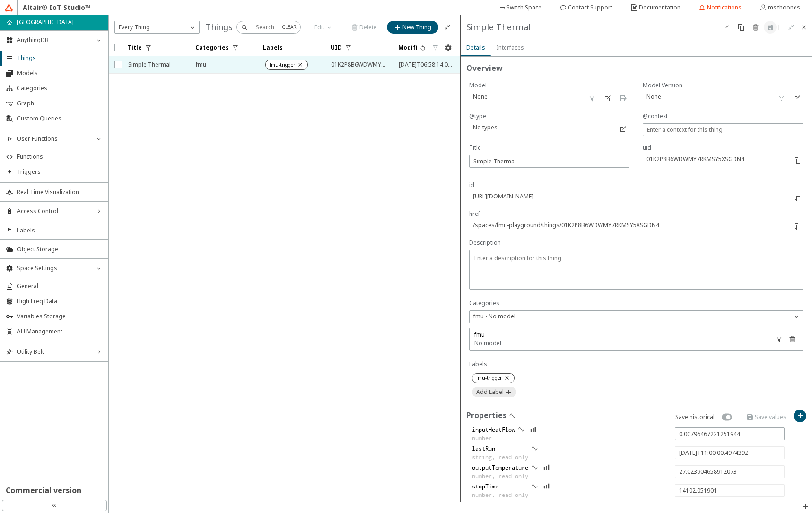 This screenshot has width=812, height=513. Describe the element at coordinates (60, 172) in the screenshot. I see `span: Triggers` at that location.